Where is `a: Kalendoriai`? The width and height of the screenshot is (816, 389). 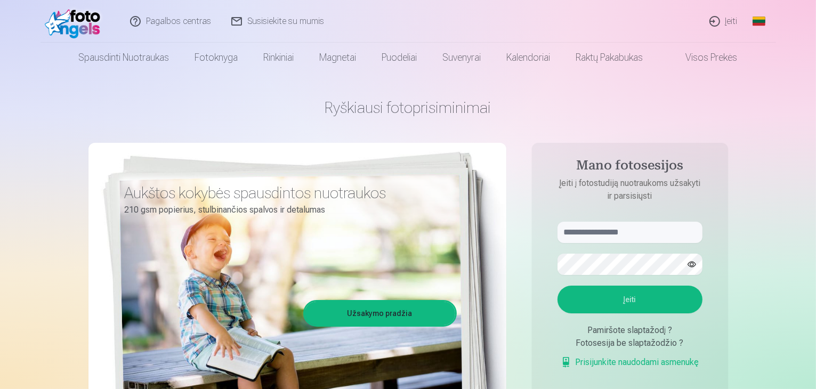 a: Kalendoriai is located at coordinates (529, 58).